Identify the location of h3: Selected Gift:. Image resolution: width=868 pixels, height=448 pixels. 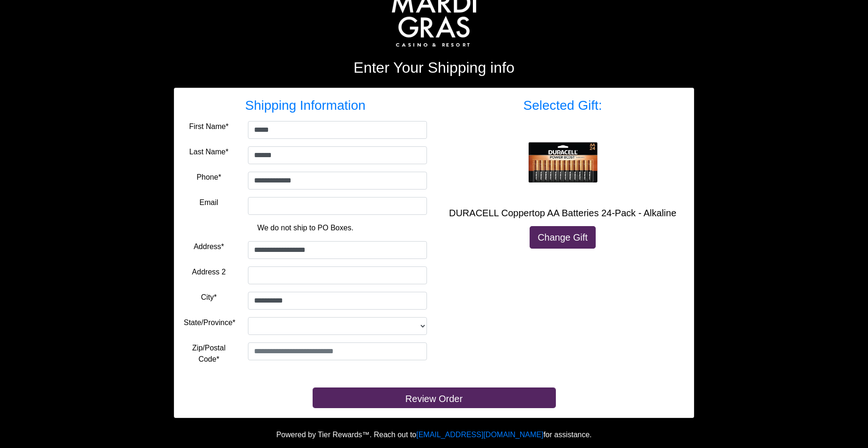
(562, 105).